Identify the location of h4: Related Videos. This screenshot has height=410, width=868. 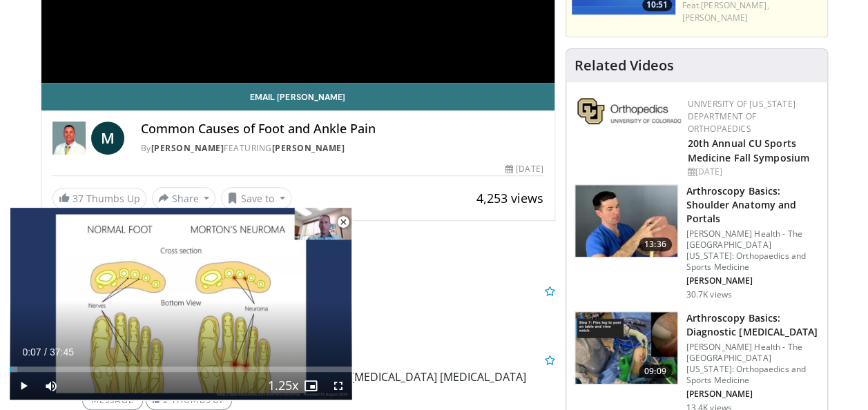
(624, 66).